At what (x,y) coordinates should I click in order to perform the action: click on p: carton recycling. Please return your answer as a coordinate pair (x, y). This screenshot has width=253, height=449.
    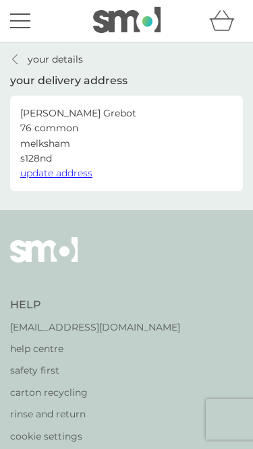
    Looking at the image, I should click on (95, 393).